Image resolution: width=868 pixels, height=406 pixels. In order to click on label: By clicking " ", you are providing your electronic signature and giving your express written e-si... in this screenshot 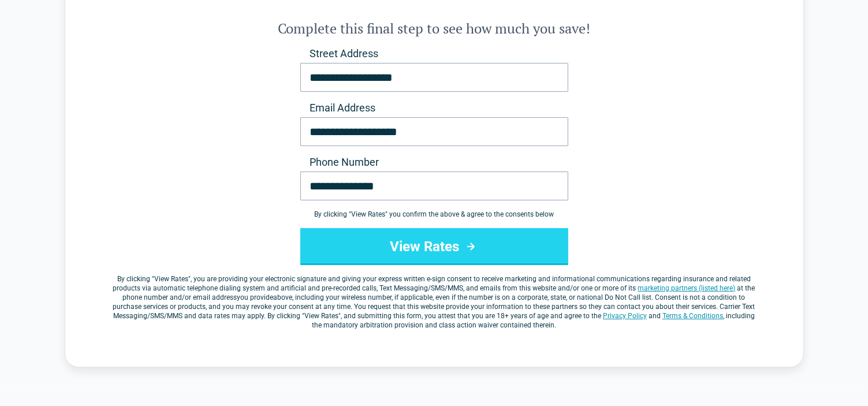, I will do `click(434, 302)`.